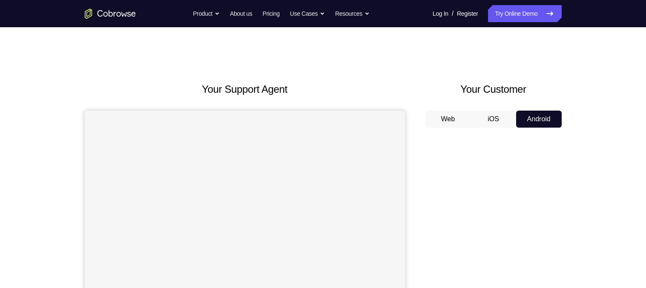 Image resolution: width=646 pixels, height=288 pixels. What do you see at coordinates (352, 14) in the screenshot?
I see `button: Resources` at bounding box center [352, 14].